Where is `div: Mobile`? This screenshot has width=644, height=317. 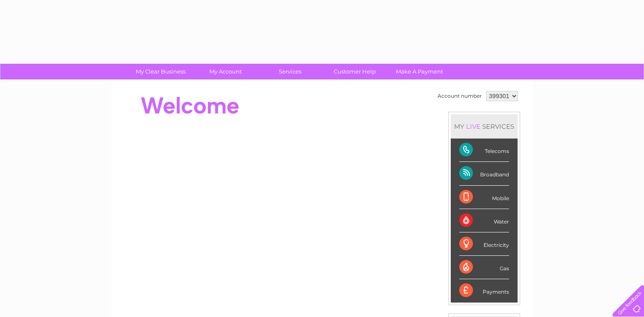 div: Mobile is located at coordinates (484, 197).